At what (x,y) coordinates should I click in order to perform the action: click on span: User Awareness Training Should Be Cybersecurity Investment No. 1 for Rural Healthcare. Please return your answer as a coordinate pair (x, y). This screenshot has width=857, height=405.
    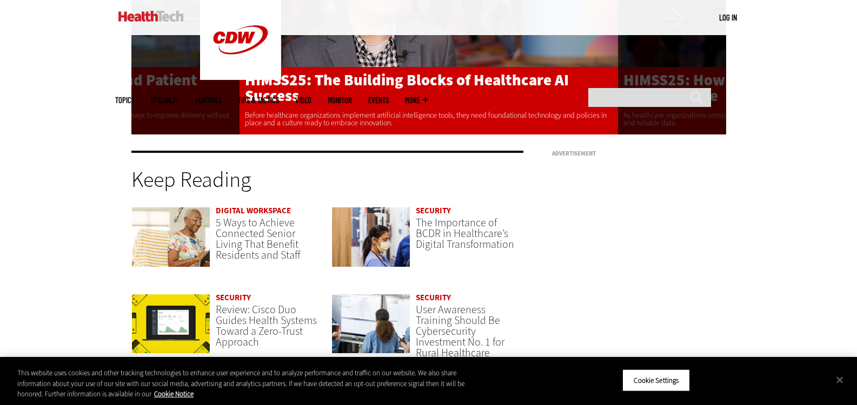
    Looking at the image, I should click on (460, 331).